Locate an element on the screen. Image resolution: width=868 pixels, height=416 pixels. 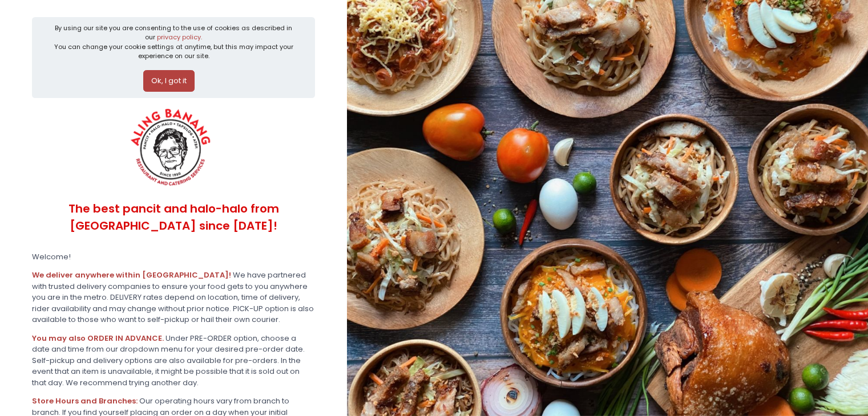
b: You may also ORDER IN ADVANCE. is located at coordinates (98, 338).